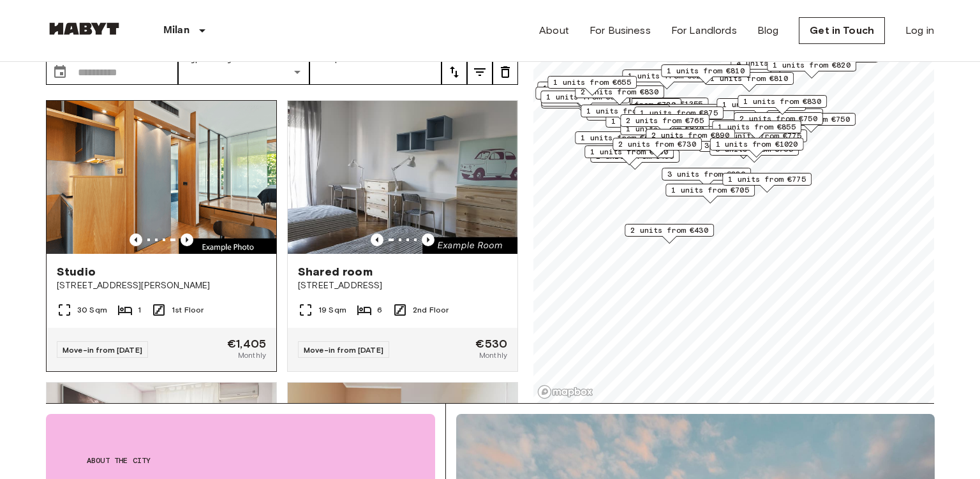 This screenshot has width=980, height=479. Describe the element at coordinates (768, 31) in the screenshot. I see `a: Blog` at that location.